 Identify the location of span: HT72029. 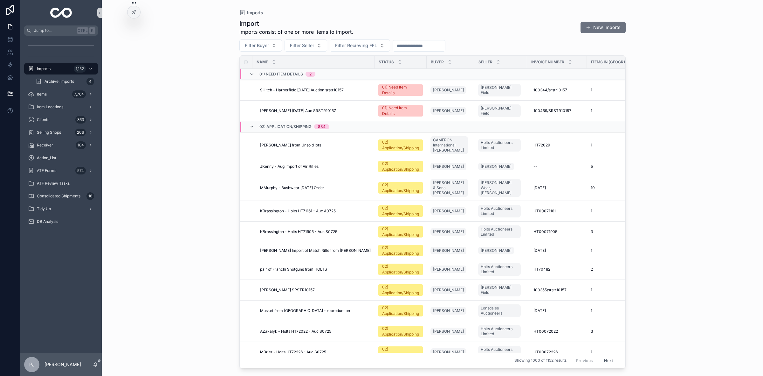
(542, 145).